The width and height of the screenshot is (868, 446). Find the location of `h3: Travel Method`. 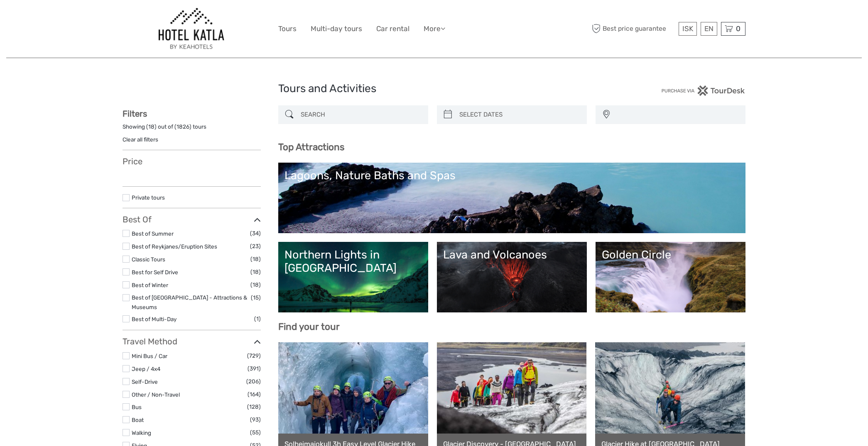

h3: Travel Method is located at coordinates (192, 342).